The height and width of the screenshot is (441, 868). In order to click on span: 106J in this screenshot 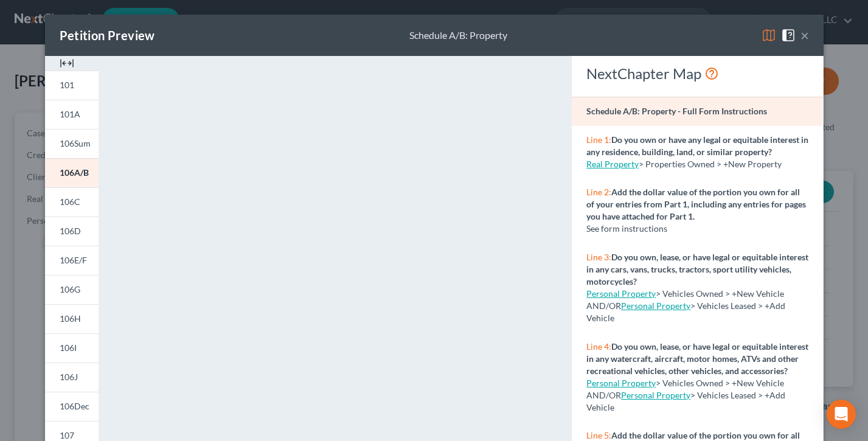, I will do `click(68, 376)`.